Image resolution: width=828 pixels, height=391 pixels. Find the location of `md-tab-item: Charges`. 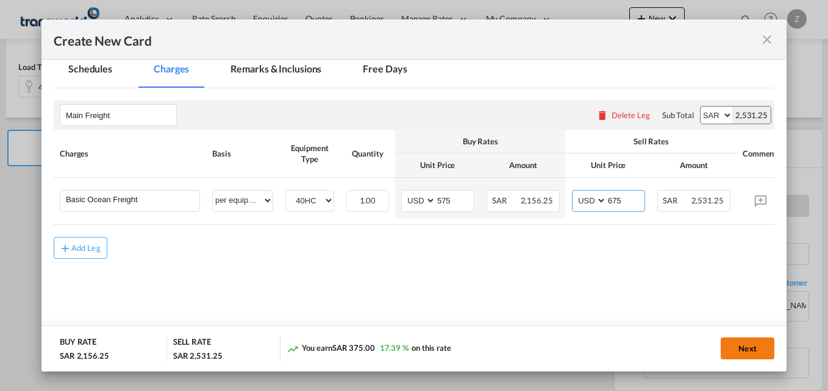

md-tab-item: Charges is located at coordinates (171, 71).